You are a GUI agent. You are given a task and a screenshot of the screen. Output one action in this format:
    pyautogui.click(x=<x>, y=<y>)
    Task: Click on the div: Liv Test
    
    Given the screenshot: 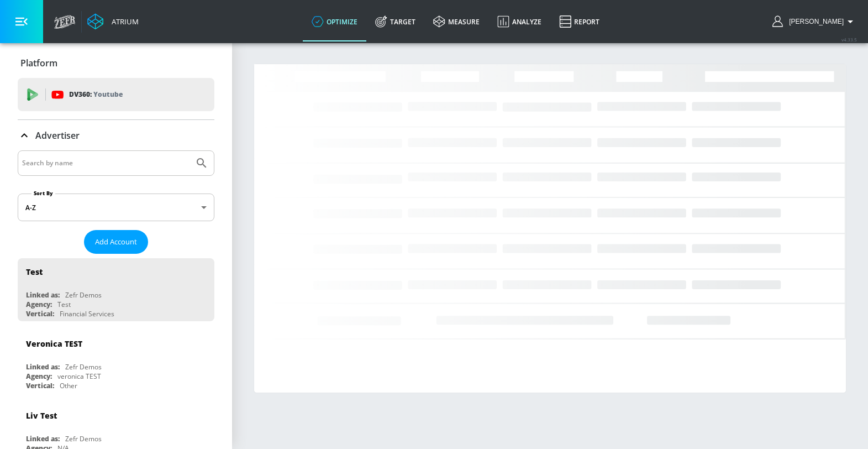 What is the action you would take?
    pyautogui.click(x=41, y=415)
    